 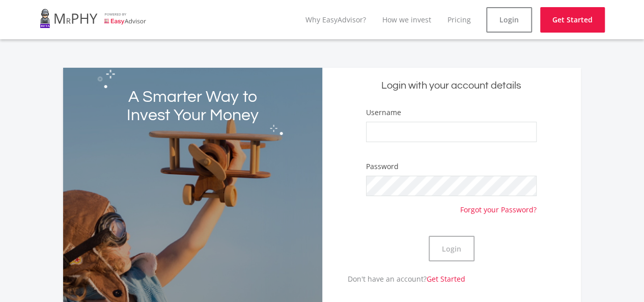 What do you see at coordinates (509, 20) in the screenshot?
I see `a: Login` at bounding box center [509, 20].